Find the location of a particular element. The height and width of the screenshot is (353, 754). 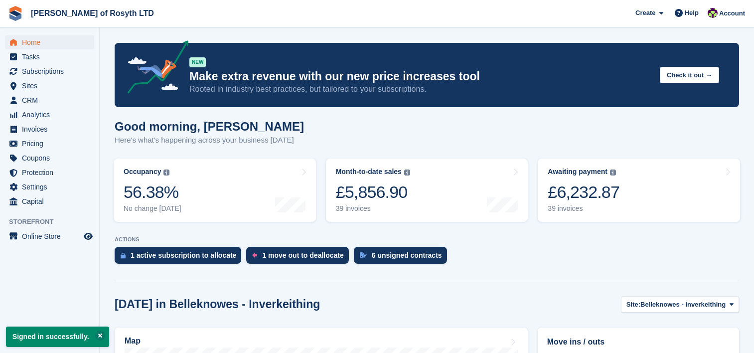

span: Sites is located at coordinates (52, 86).